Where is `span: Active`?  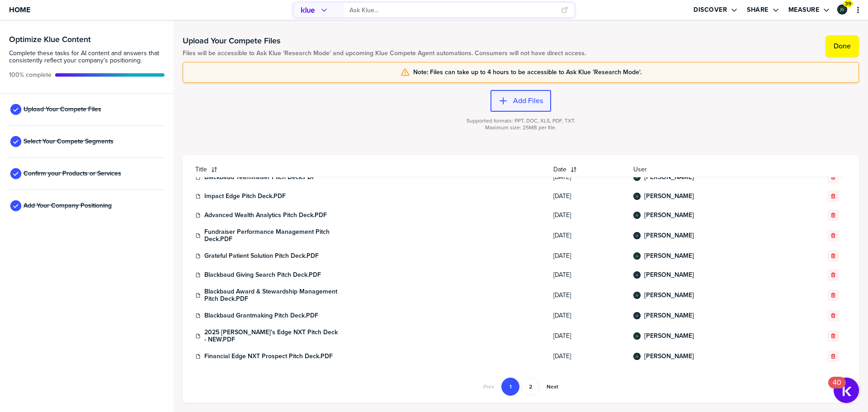 span: Active is located at coordinates (30, 75).